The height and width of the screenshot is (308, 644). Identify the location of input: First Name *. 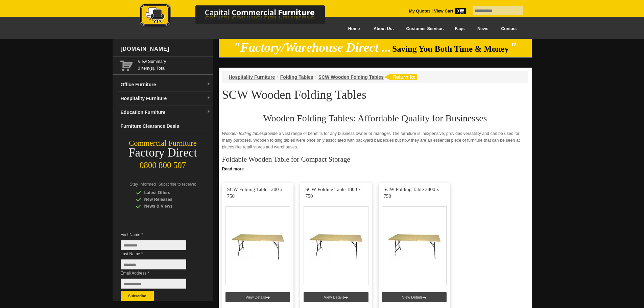
(153, 245).